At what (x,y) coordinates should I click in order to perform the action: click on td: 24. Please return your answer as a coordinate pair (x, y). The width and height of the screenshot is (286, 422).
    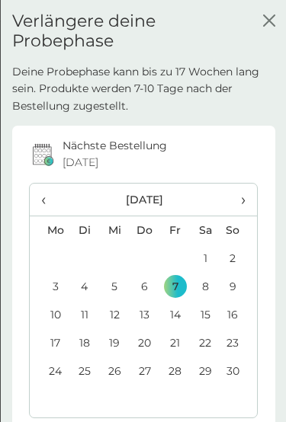
    Looking at the image, I should click on (50, 371).